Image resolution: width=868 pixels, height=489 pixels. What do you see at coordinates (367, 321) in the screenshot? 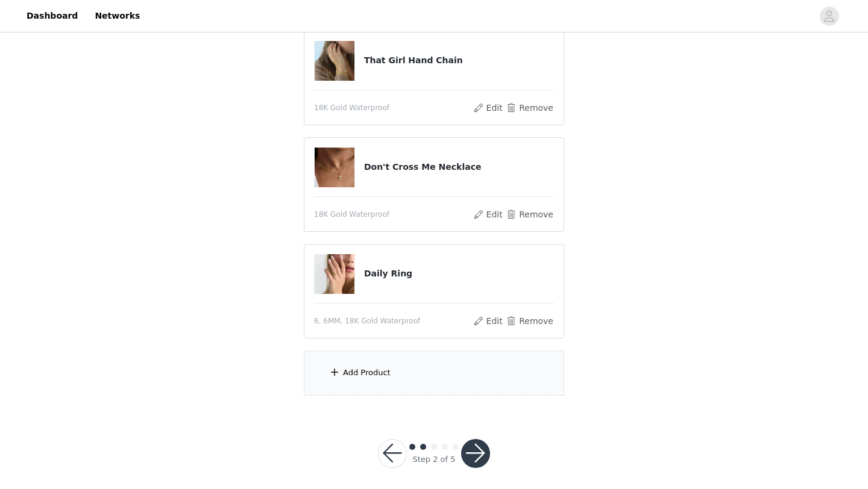
I see `span: 6, 6MM, 18K Gold Waterproof` at bounding box center [367, 321].